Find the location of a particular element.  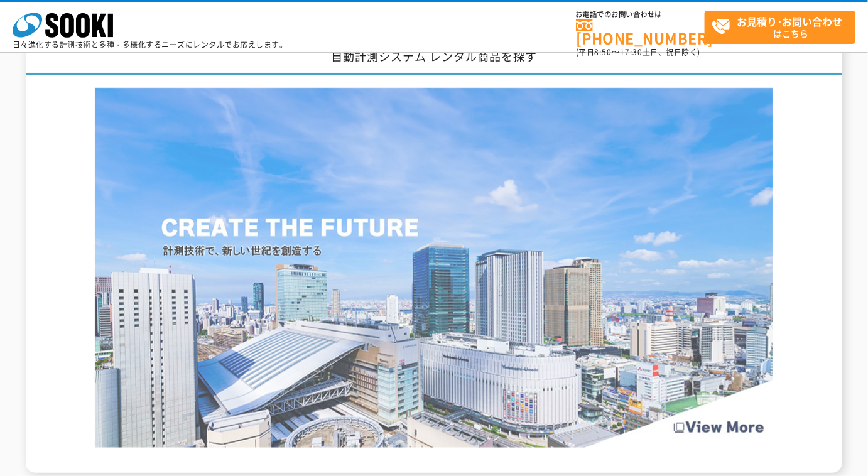

span: 17:30 is located at coordinates (631, 52).